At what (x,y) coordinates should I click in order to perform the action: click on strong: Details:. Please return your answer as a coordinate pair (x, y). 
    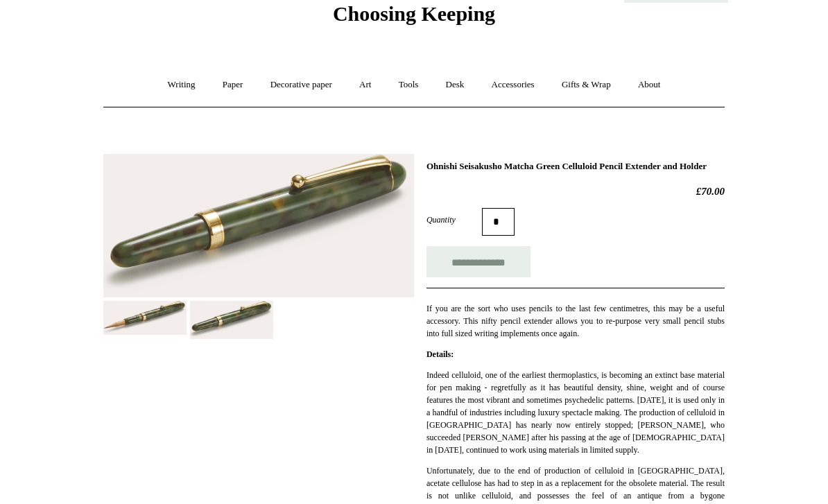
    Looking at the image, I should click on (440, 354).